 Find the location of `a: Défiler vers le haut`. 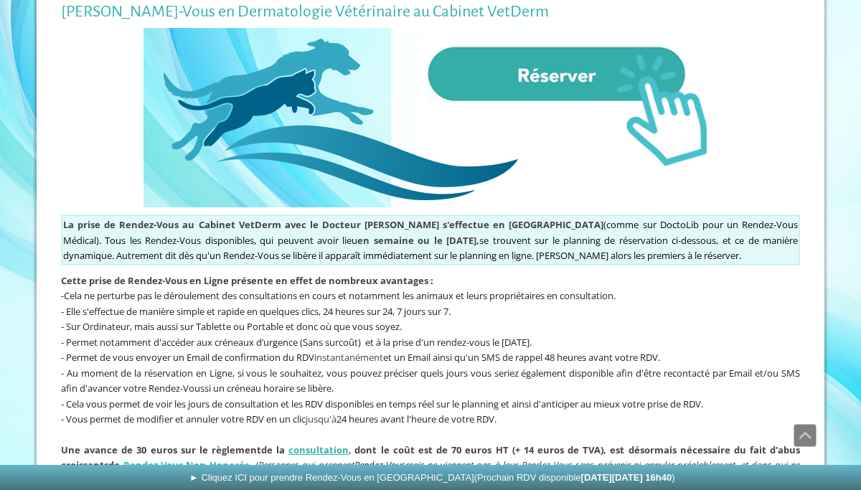

a: Défiler vers le haut is located at coordinates (805, 436).